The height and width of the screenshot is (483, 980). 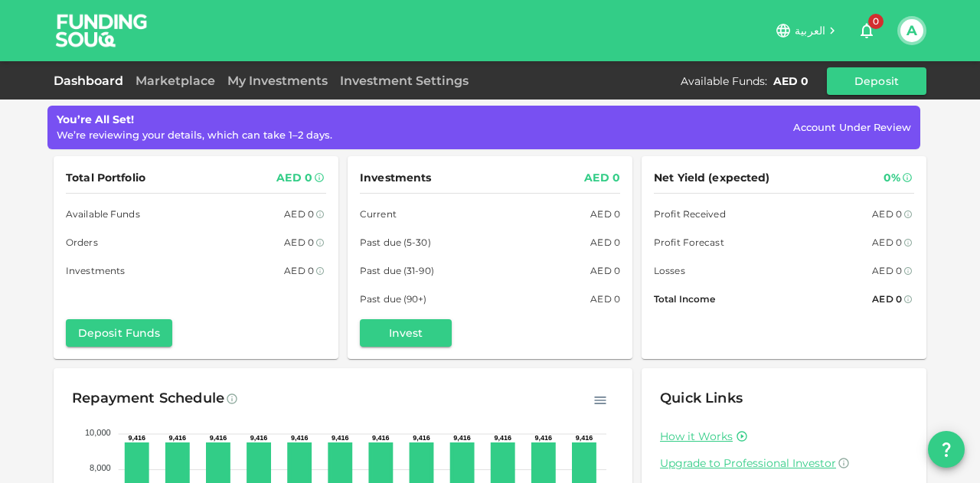 What do you see at coordinates (702, 398) in the screenshot?
I see `span: Quick Links` at bounding box center [702, 398].